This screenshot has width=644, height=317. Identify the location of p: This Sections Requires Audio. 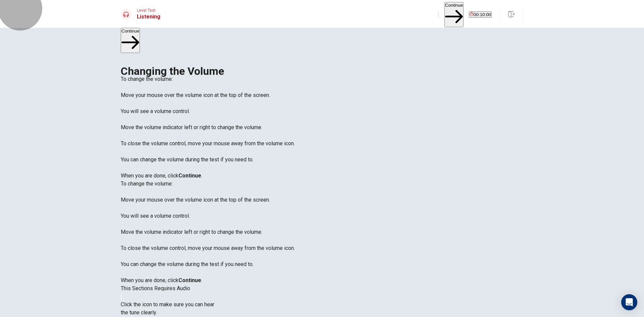
(322, 288).